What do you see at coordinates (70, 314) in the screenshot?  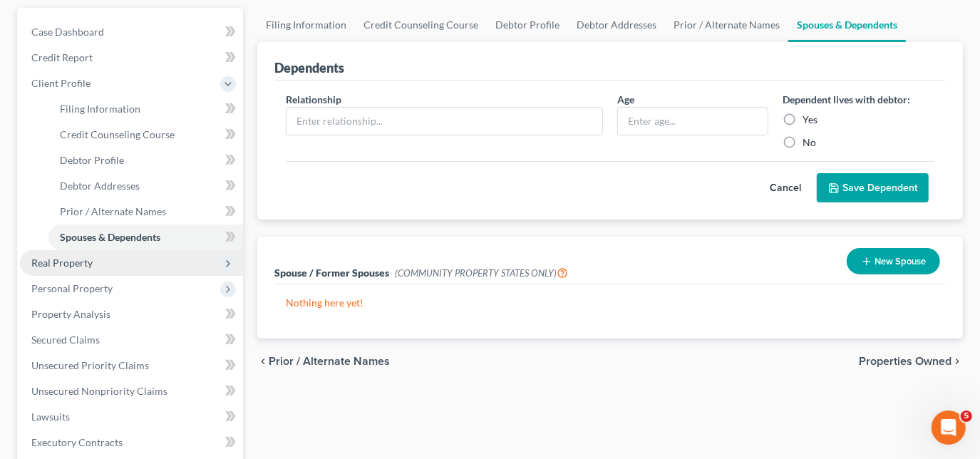 I see `span: Property Analysis` at bounding box center [70, 314].